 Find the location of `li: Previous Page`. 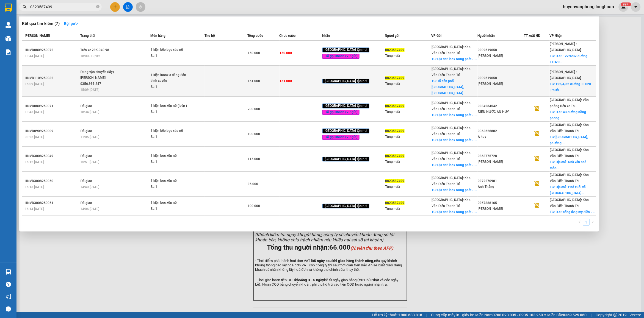

li: Previous Page is located at coordinates (579, 222).